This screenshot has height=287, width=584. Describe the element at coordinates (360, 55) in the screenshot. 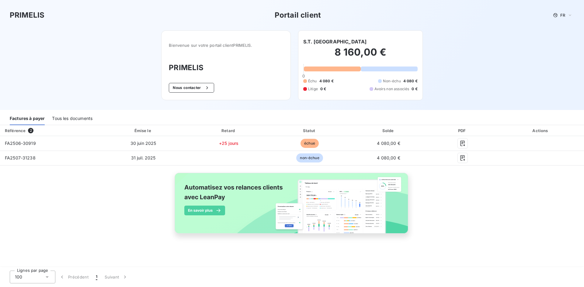

I see `h2: 8 160,00 €` at that location.